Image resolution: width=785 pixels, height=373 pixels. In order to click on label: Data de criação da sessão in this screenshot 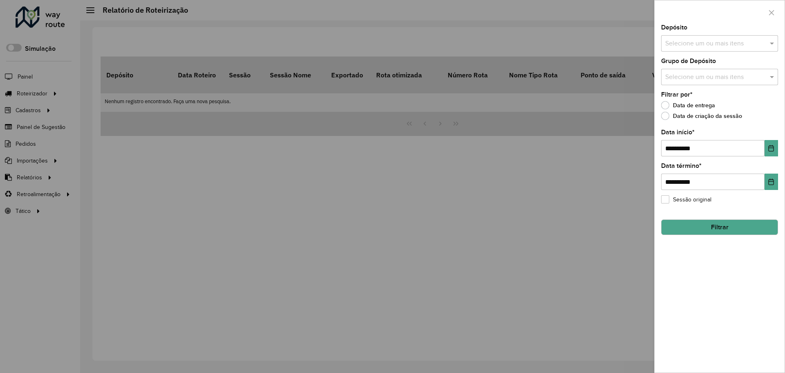, I will do `click(702, 116)`.